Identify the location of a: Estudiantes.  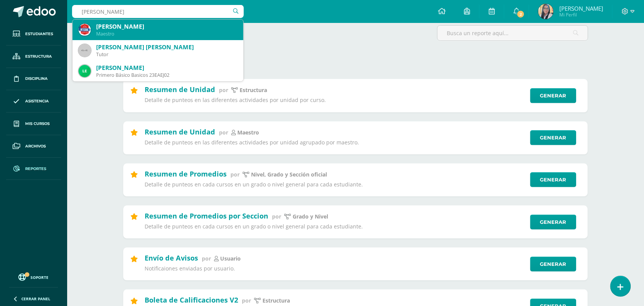
(33, 34).